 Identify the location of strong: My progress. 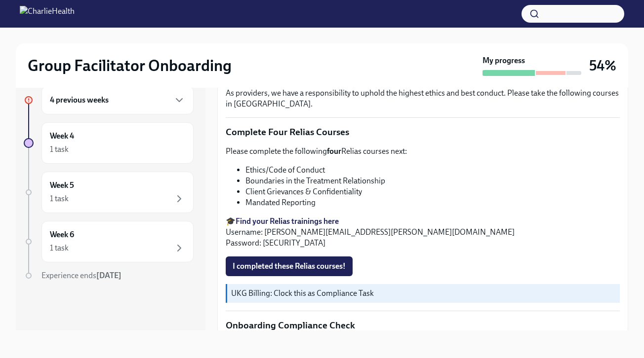
(504, 61).